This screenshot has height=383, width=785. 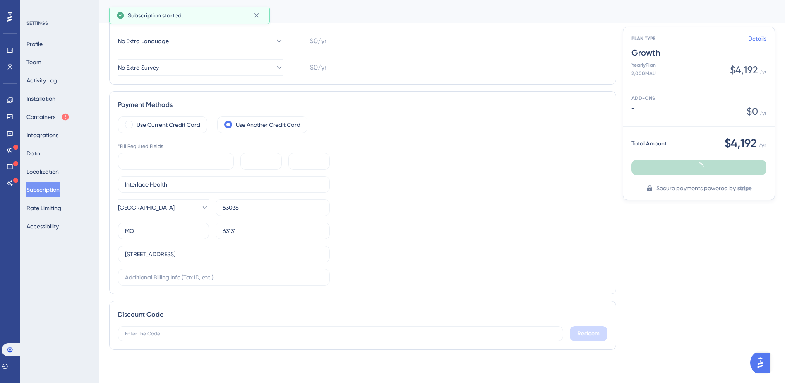 What do you see at coordinates (363, 105) in the screenshot?
I see `div: Payment Methods` at bounding box center [363, 105].